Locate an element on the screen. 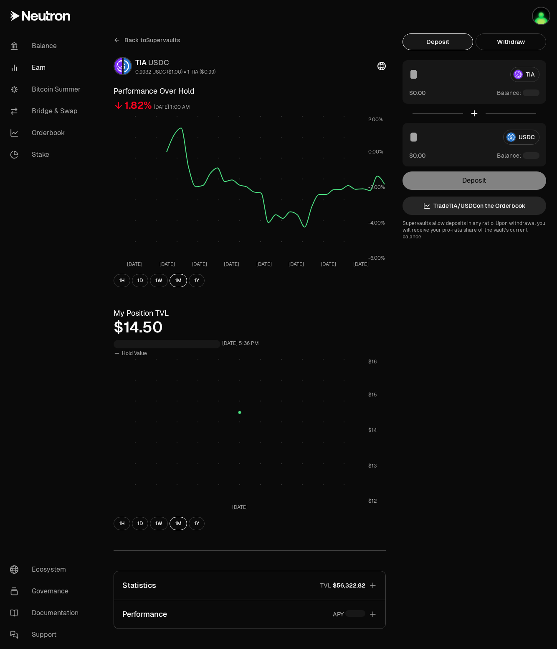 The width and height of the screenshot is (557, 649). a: TradeTIA/USDCon the Orderbook is located at coordinates (475, 206).